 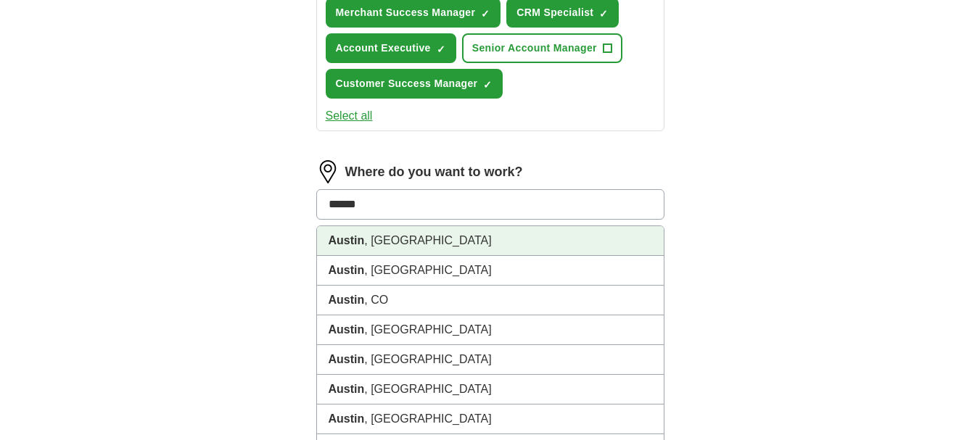 What do you see at coordinates (407, 83) in the screenshot?
I see `span: Customer Success Manager` at bounding box center [407, 83].